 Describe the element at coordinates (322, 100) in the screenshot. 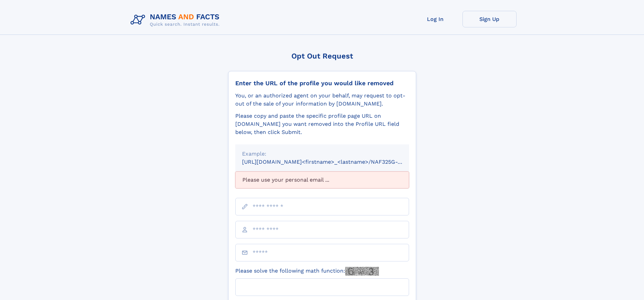

I see `div: You, or an authorized agent on your behalf, may request to opt-out of the sale of your informatio...` at that location.